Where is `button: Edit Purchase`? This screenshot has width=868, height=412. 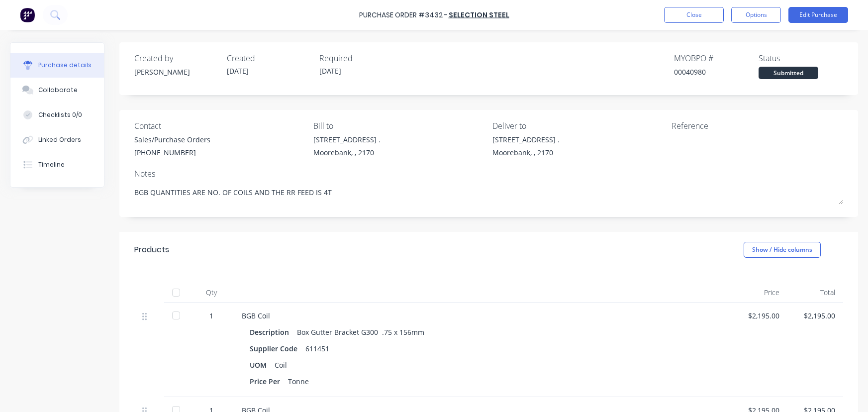
button: Edit Purchase is located at coordinates (819, 15).